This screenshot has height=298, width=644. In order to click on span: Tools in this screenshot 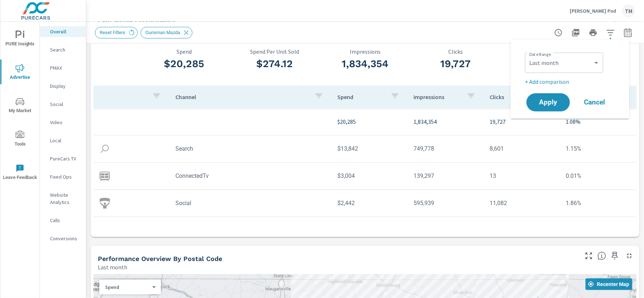, I will do `click(20, 139)`.